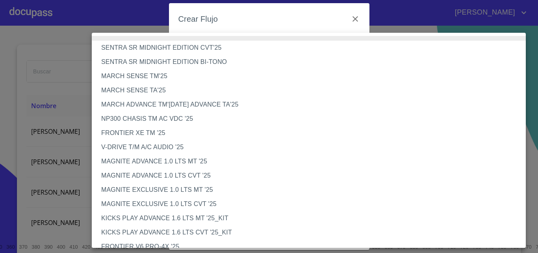  What do you see at coordinates (312, 218) in the screenshot?
I see `li: KICKS PLAY ADVANCE 1.6 LTS MT '25_KIT` at bounding box center [312, 218].